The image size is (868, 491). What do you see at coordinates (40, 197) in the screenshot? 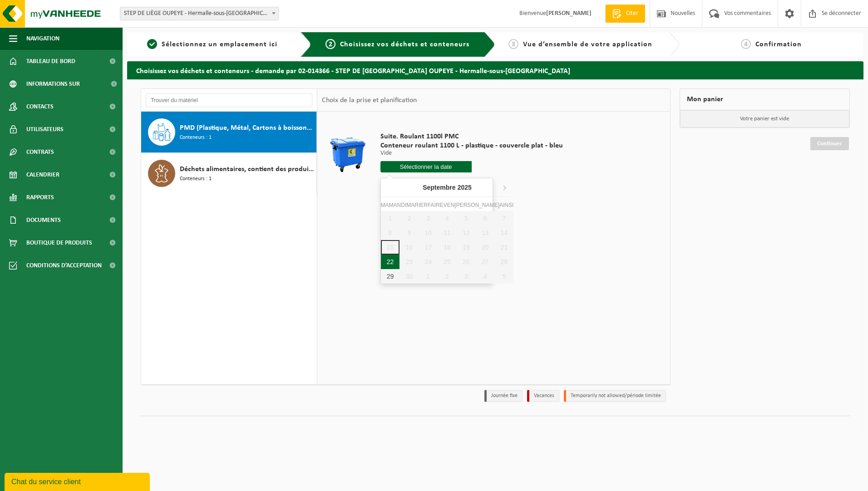
I see `span: Rapports` at bounding box center [40, 197].